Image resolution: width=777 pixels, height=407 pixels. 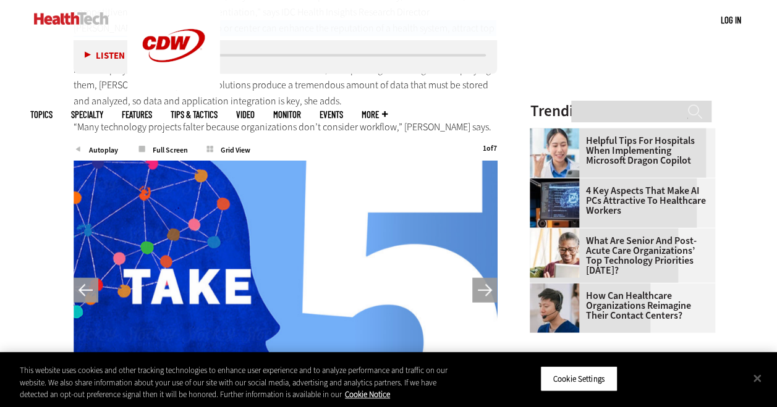 What do you see at coordinates (243, 382) in the screenshot?
I see `div: This website uses cookies and other tracking technologies to enhance user experience and to analy...` at bounding box center [243, 382].